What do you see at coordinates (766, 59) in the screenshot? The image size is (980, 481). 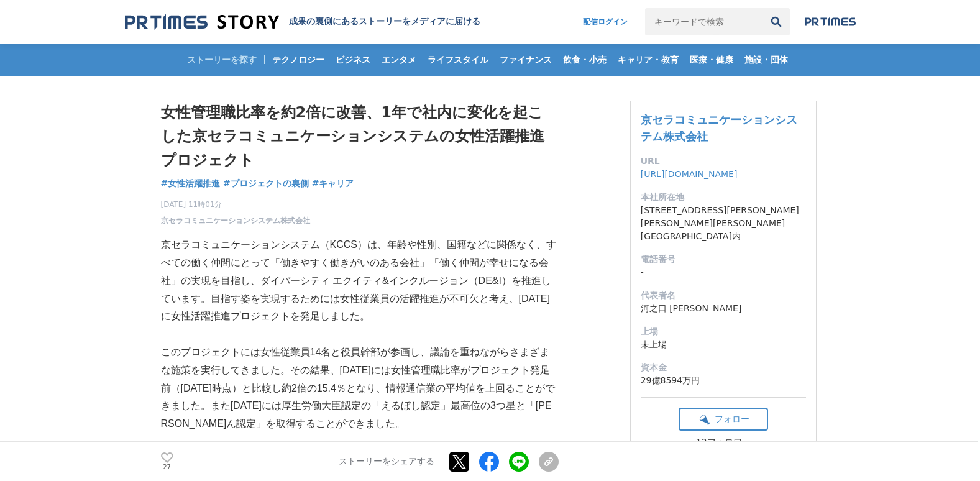 I see `span: 施設・団体` at bounding box center [766, 59].